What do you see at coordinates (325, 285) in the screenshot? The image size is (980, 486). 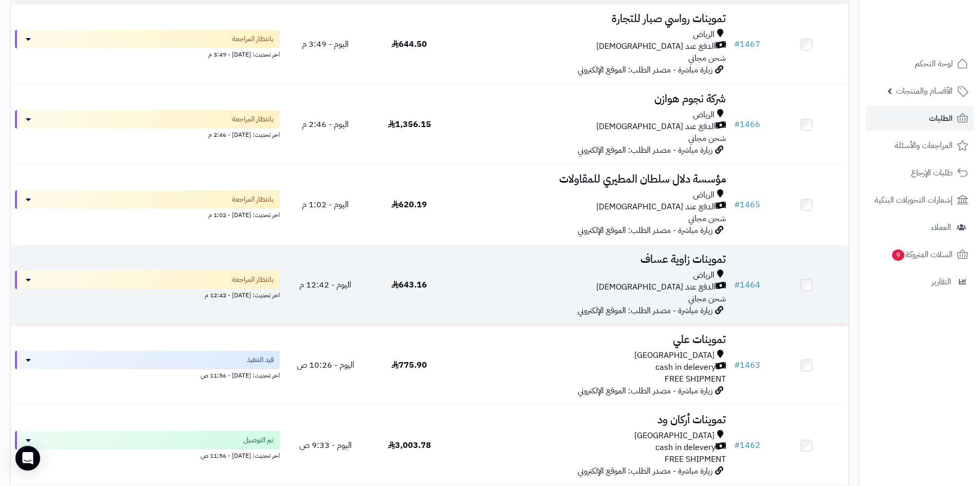 I see `span: اليوم - 12:42 م` at bounding box center [325, 285].